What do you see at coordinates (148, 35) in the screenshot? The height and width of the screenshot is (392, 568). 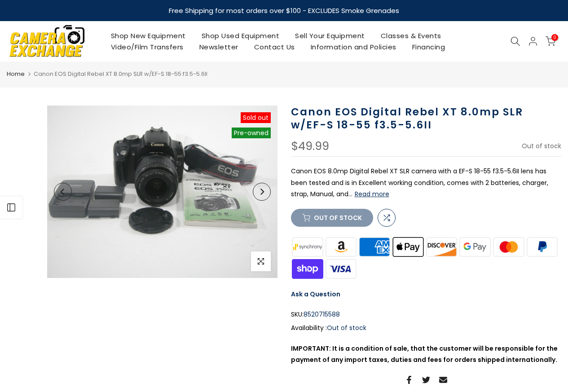 I see `a: Shop New Equipment` at bounding box center [148, 35].